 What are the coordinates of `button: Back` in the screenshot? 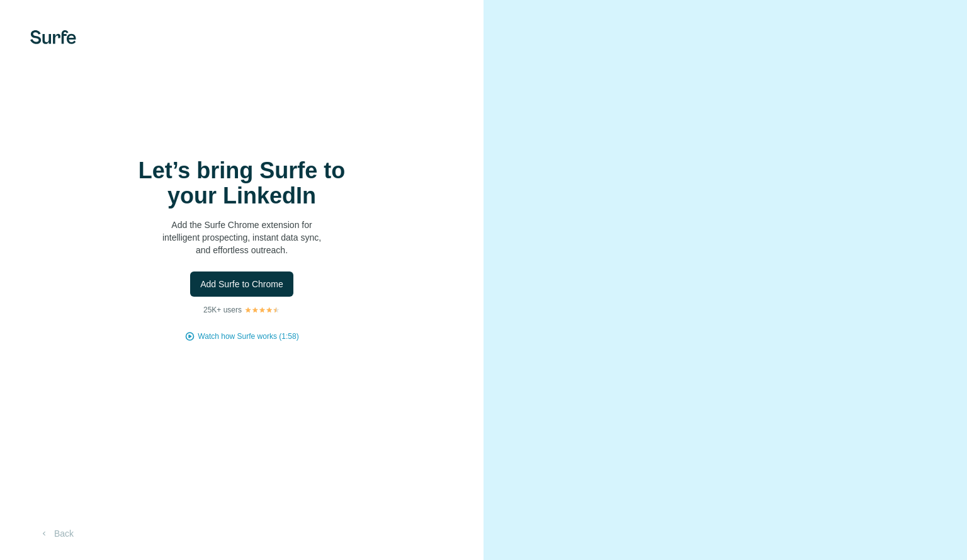 It's located at (56, 533).